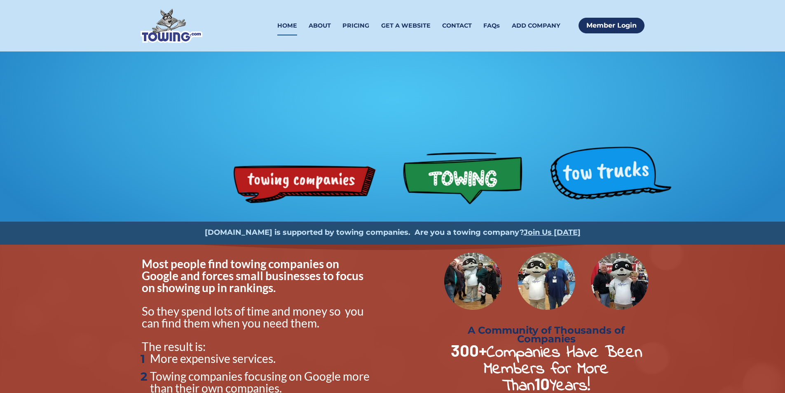 The width and height of the screenshot is (785, 393). I want to click on strong: 300+, so click(468, 350).